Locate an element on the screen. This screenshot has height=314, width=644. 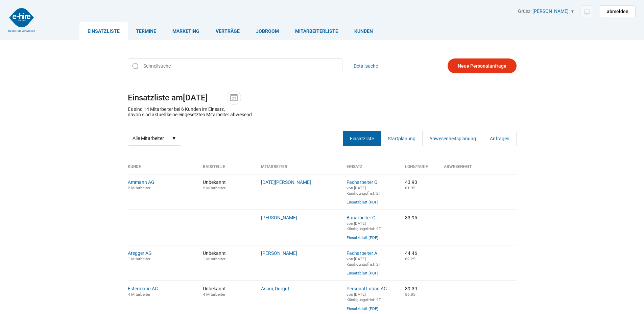
a: Facharbeiter A is located at coordinates (362, 253).